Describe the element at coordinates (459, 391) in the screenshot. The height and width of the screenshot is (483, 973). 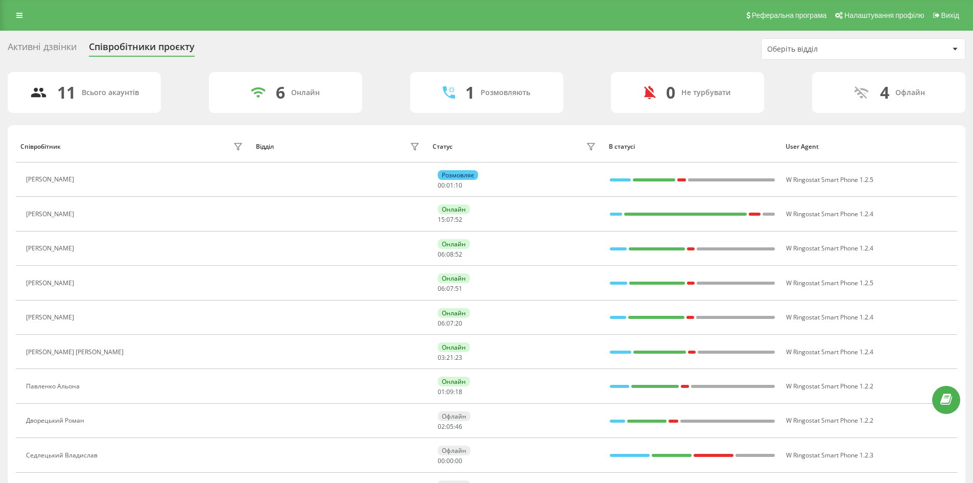
I see `span: 18` at that location.